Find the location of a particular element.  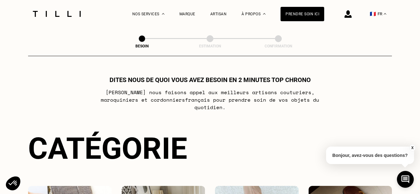

a: Logo du service de couturière Tilli is located at coordinates (57, 14).